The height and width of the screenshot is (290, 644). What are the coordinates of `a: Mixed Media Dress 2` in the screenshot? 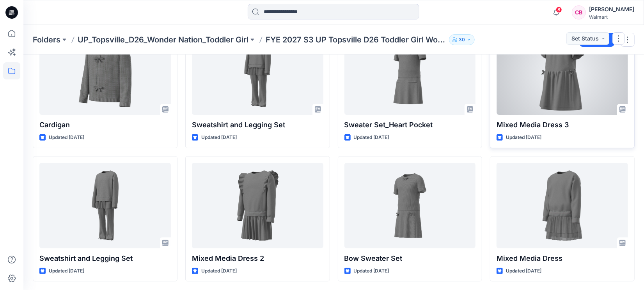 It's located at (257, 206).